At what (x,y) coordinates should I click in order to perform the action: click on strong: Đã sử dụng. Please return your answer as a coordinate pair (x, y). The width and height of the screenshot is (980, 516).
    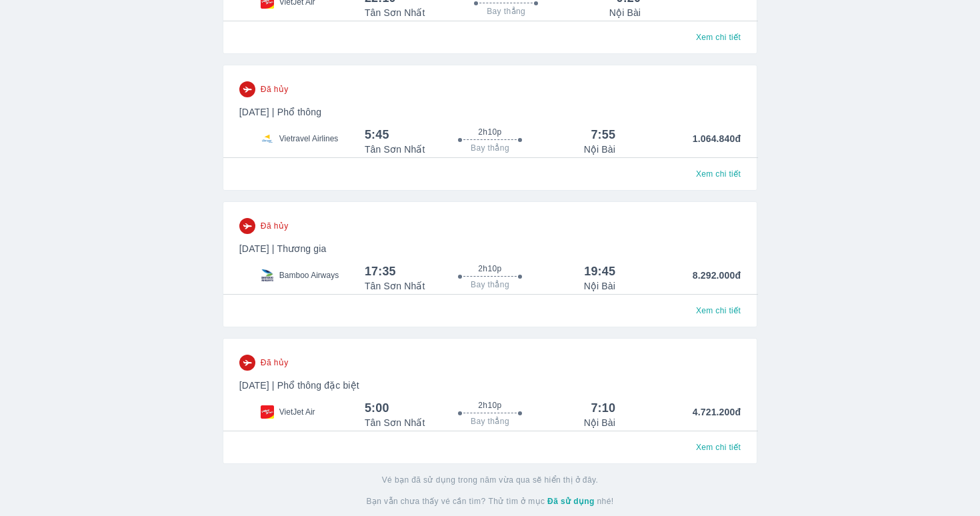
    Looking at the image, I should click on (571, 501).